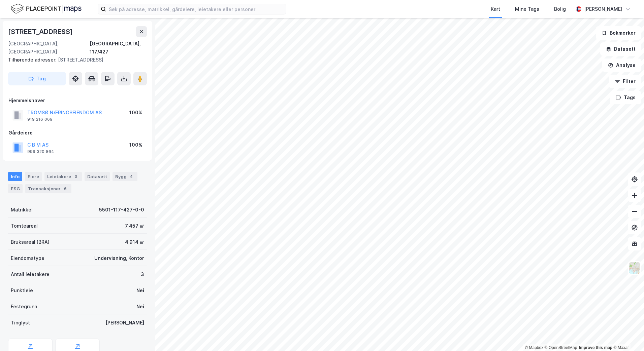  I want to click on div: Antall leietakere, so click(30, 274).